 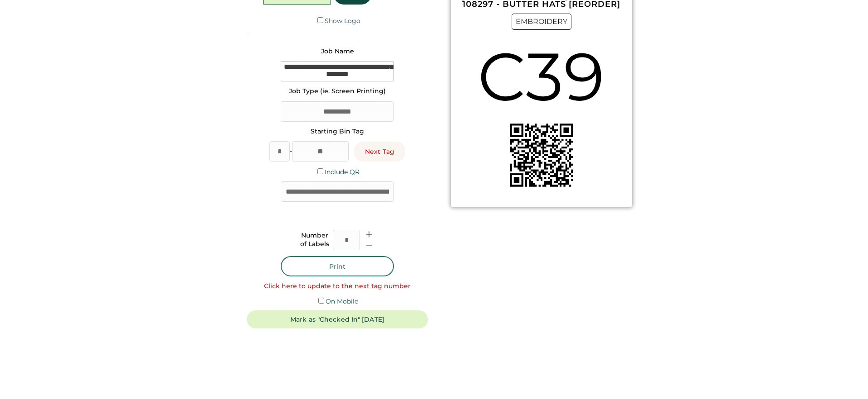 What do you see at coordinates (380, 152) in the screenshot?
I see `button: Next Tag` at bounding box center [380, 152].